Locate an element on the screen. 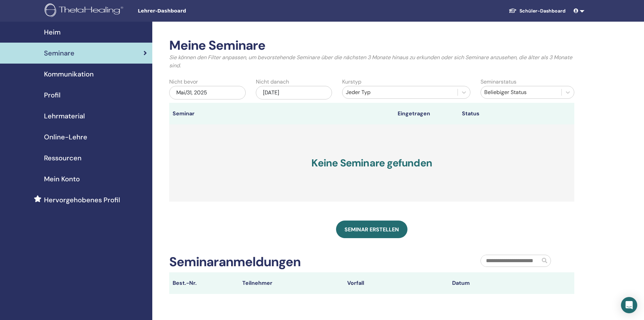  span: Hervorgehobenes Profil is located at coordinates (82, 200).